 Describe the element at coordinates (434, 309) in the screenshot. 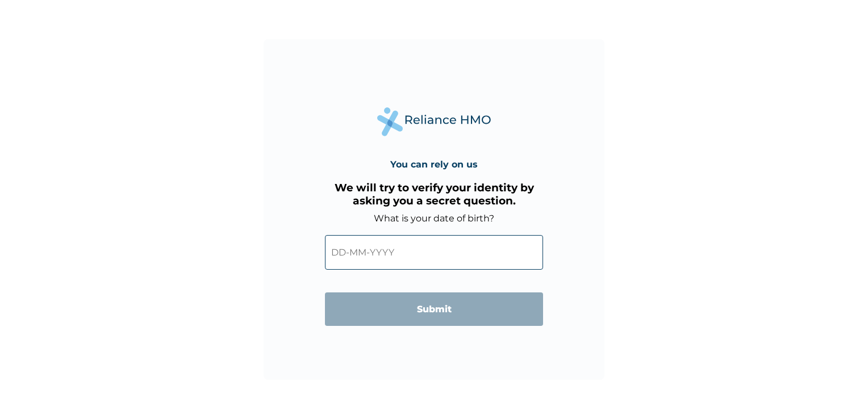

I see `input: Submit` at that location.